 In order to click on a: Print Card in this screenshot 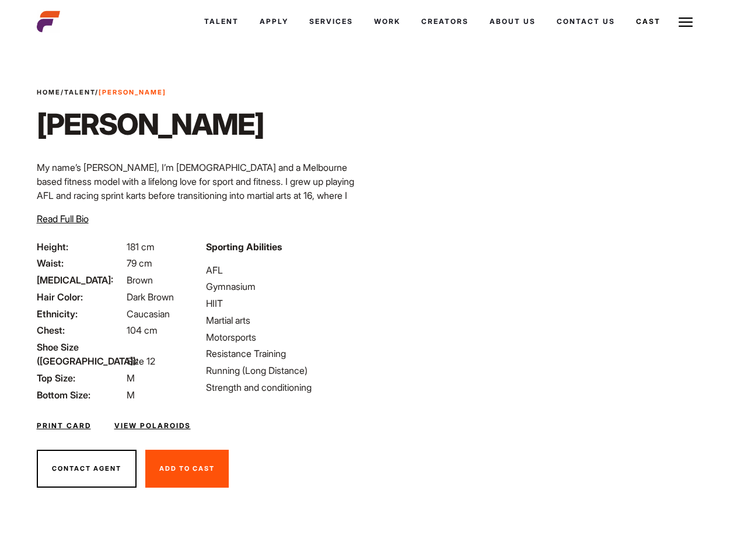, I will do `click(63, 426)`.